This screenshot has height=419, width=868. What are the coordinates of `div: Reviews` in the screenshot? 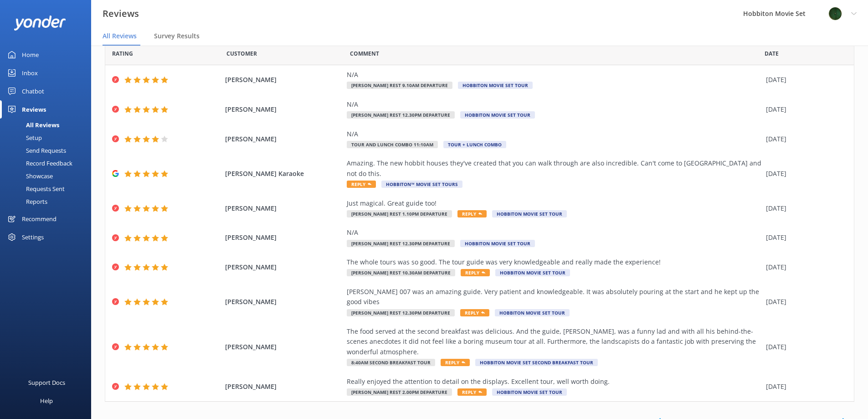 It's located at (34, 109).